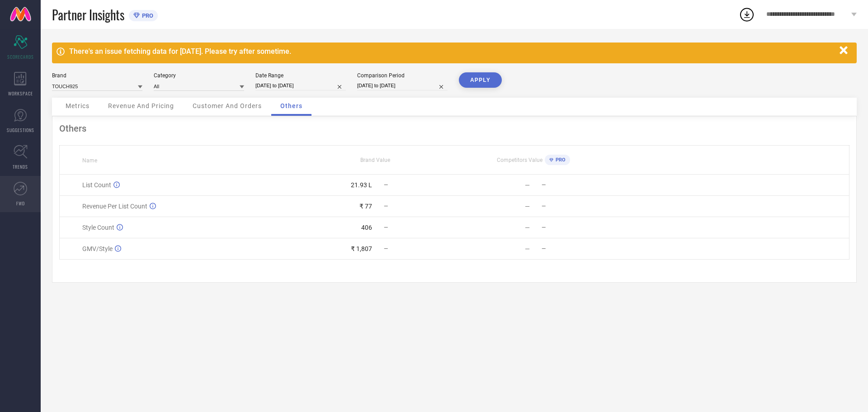  I want to click on div: ₹ 1,807, so click(361, 249).